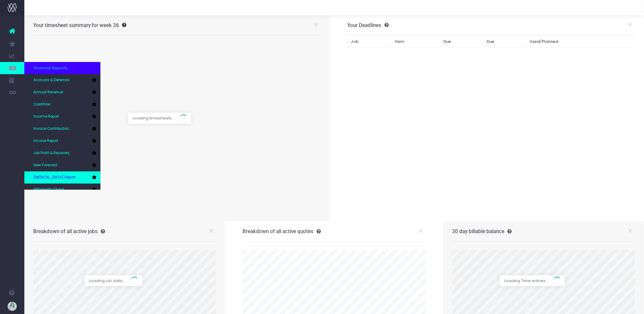 Image resolution: width=644 pixels, height=314 pixels. I want to click on span: Income Report, so click(47, 117).